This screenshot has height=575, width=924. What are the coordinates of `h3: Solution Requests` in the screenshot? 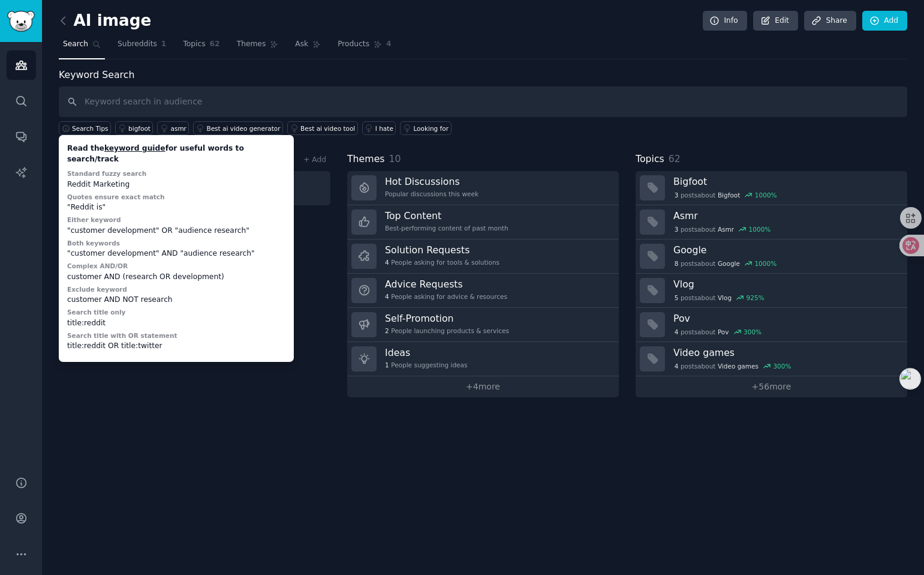 It's located at (442, 250).